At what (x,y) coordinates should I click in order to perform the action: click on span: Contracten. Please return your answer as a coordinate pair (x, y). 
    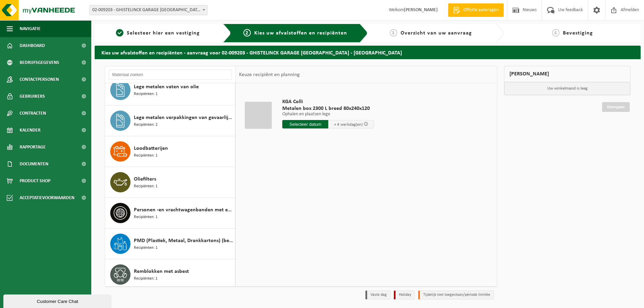
    Looking at the image, I should click on (33, 113).